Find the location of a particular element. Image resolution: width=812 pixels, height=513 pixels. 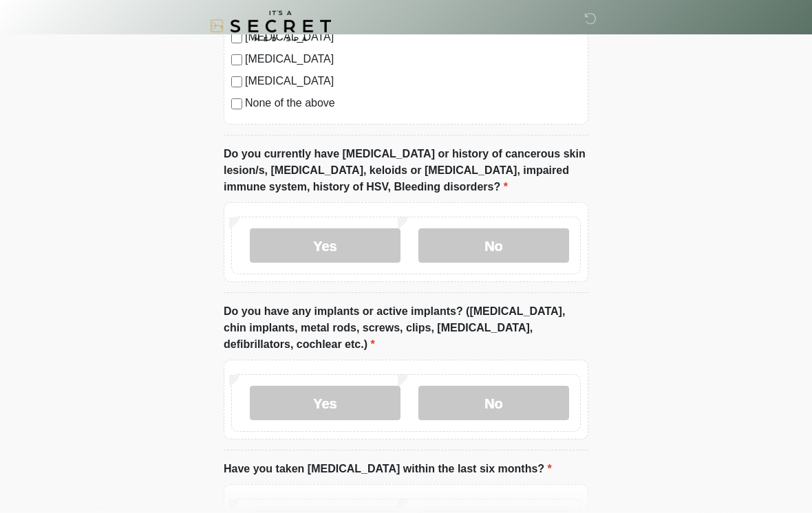

label: None of the above is located at coordinates (413, 103).